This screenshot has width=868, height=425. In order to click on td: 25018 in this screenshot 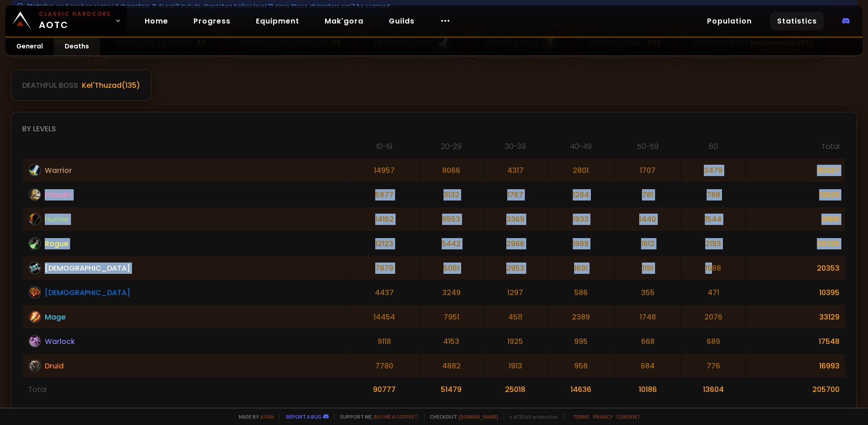, I will do `click(516, 389)`.